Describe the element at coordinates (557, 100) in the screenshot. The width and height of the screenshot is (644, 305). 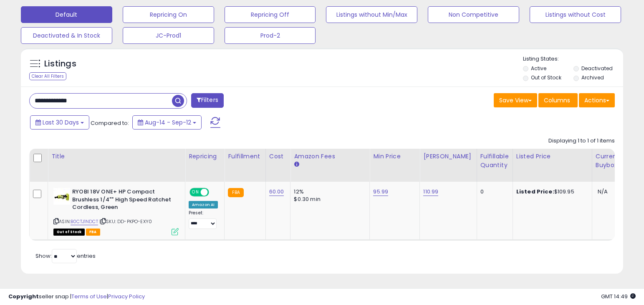
I see `span: Columns` at that location.